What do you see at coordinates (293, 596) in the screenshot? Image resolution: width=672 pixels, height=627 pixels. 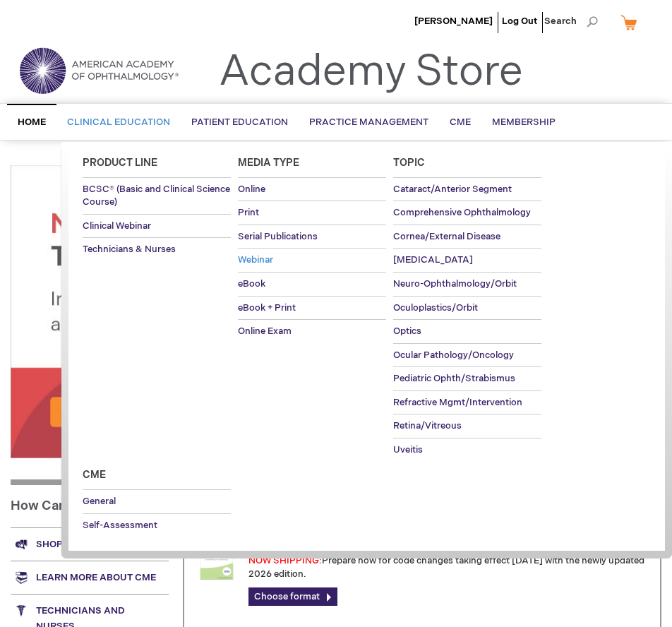 I see `a: Choose format` at bounding box center [293, 596].